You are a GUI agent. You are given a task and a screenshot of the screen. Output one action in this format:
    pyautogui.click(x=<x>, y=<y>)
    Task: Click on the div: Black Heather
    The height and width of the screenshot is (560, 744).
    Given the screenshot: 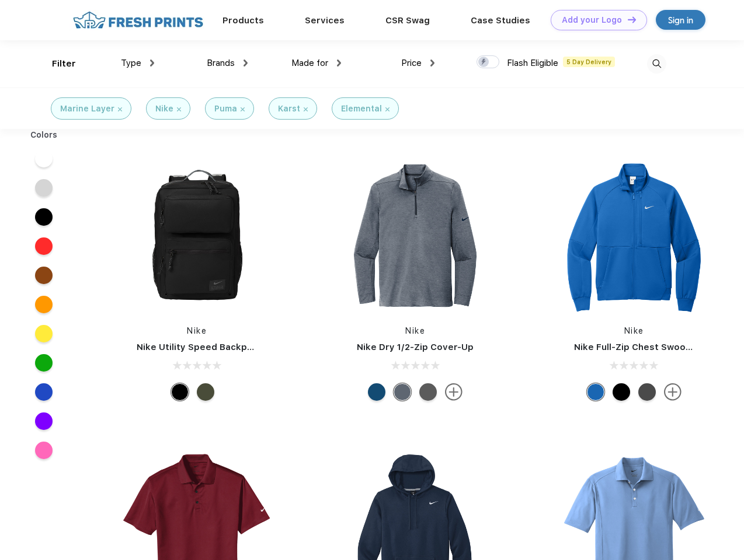 What is the action you would take?
    pyautogui.click(x=428, y=392)
    